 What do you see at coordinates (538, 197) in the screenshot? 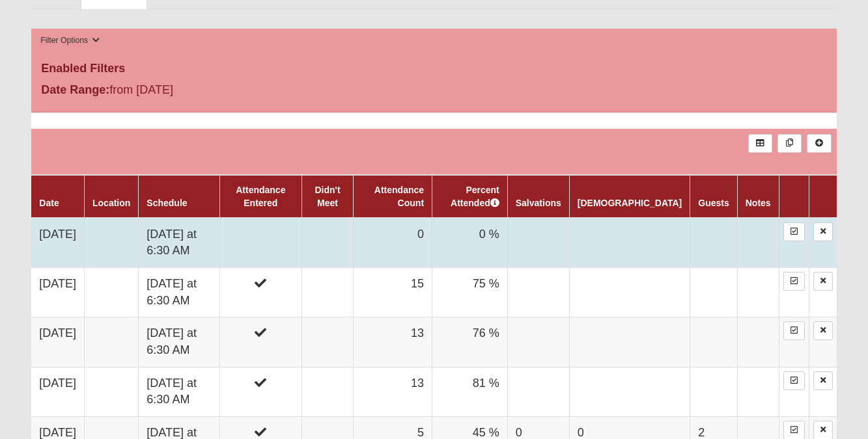
I see `th: Salvations` at bounding box center [538, 197].